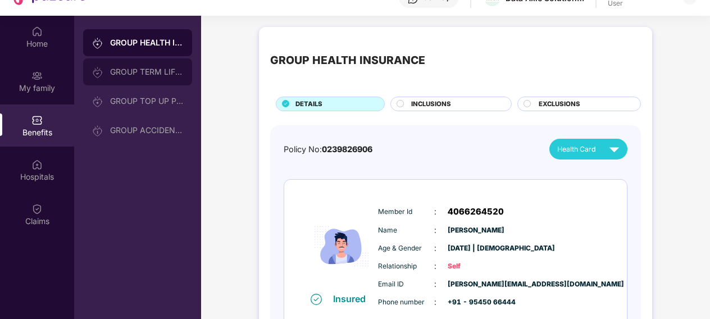 Image resolution: width=710 pixels, height=319 pixels. Describe the element at coordinates (37, 165) in the screenshot. I see `img: svg+xml;base64,PHN2ZyBpZD0iSG9zcGl0YWxzIiB4bWxucz0iaHR0cDovL3d3dy53My5vcmcvMjAwMC9zdmciIHdpZHRoPS...` at that location.